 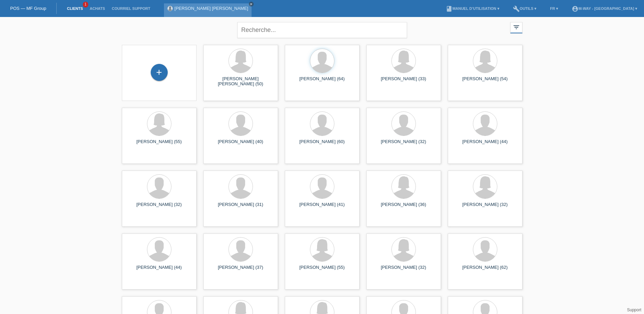 I want to click on span: 1, so click(x=86, y=4).